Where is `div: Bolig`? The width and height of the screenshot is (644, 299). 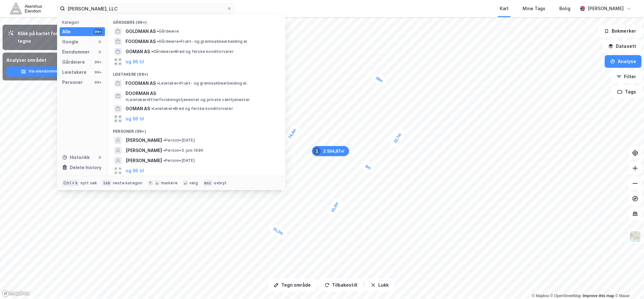
div: Bolig is located at coordinates (565, 9).